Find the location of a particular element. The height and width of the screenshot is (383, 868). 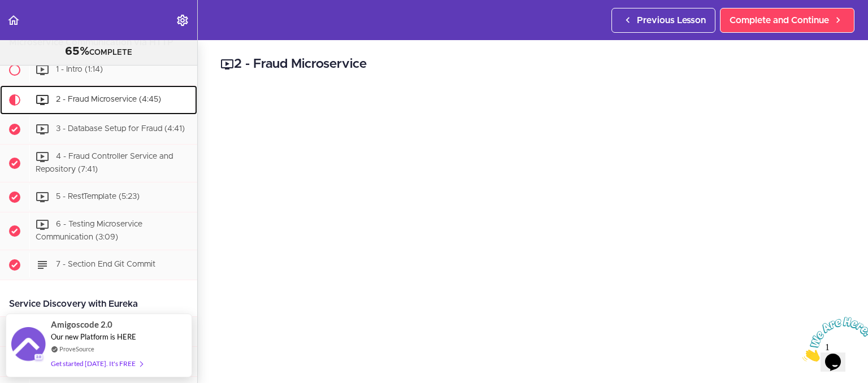

svg: Settings Menu is located at coordinates (183, 21).